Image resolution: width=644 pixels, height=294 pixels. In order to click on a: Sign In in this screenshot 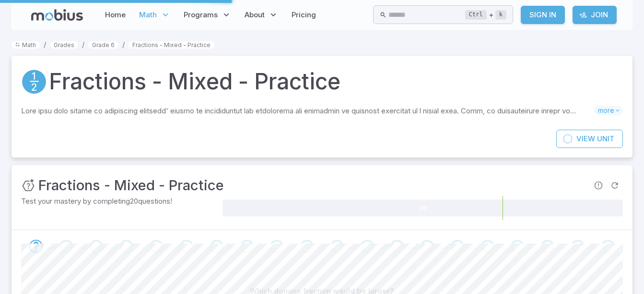, I will do `click(543, 15)`.